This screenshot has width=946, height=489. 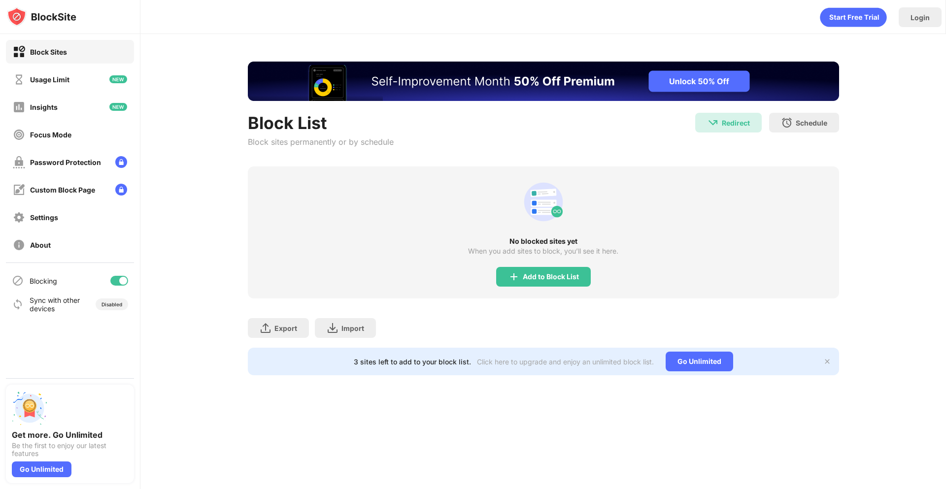 What do you see at coordinates (321, 123) in the screenshot?
I see `div: Block List` at bounding box center [321, 123].